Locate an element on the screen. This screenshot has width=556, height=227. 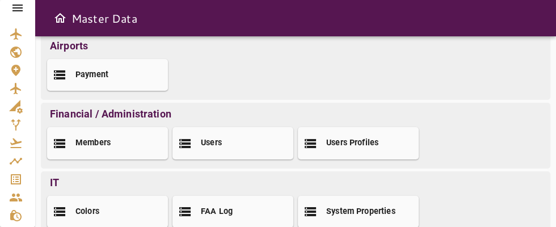
p: Financial / Administration is located at coordinates (295, 113).